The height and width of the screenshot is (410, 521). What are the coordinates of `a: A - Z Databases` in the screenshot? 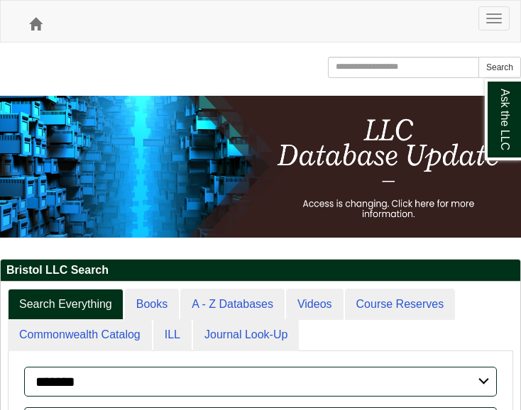 It's located at (232, 304).